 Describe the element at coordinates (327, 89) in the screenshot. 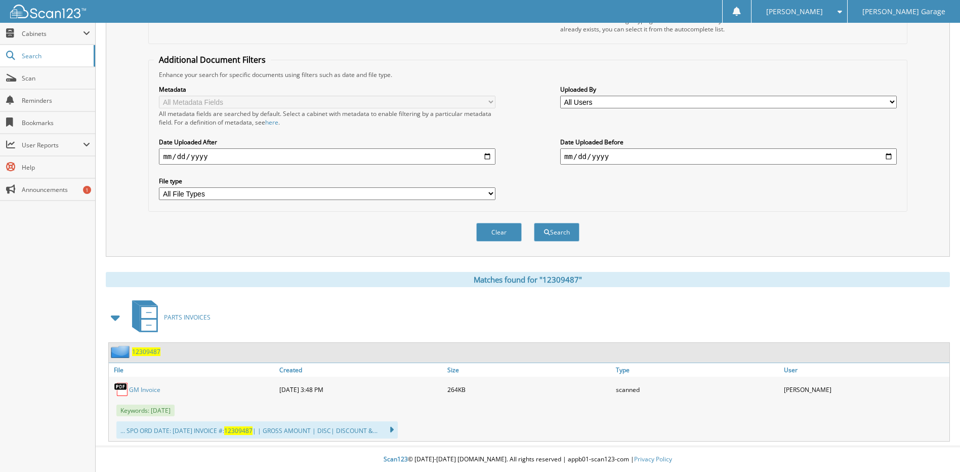

I see `label: Metadata` at that location.